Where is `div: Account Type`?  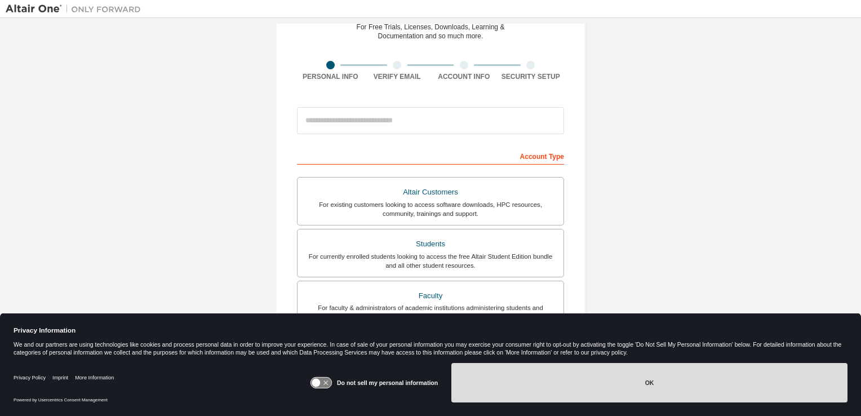
div: Account Type is located at coordinates (430, 156).